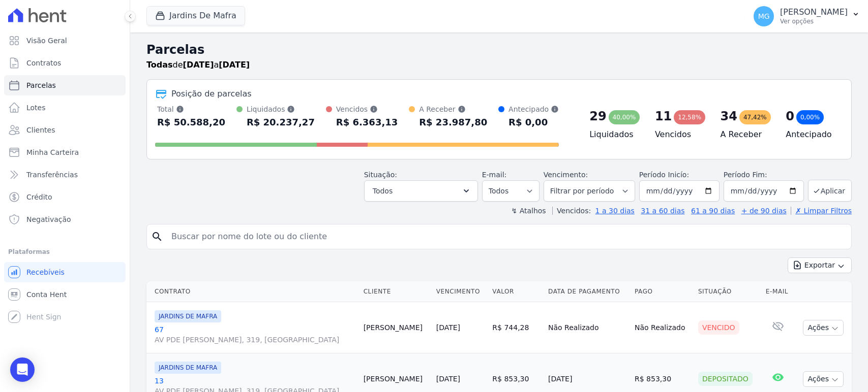 This screenshot has width=868, height=392. I want to click on div: Liquidados, so click(281, 110).